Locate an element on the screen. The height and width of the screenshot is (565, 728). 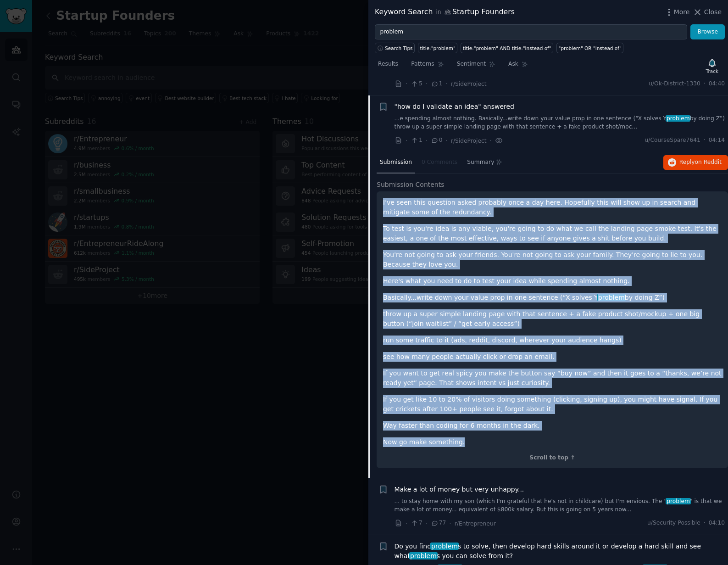
p: Basically...write down your value prop in one sentence (“X solves Y by doing Z”) is located at coordinates (552, 297).